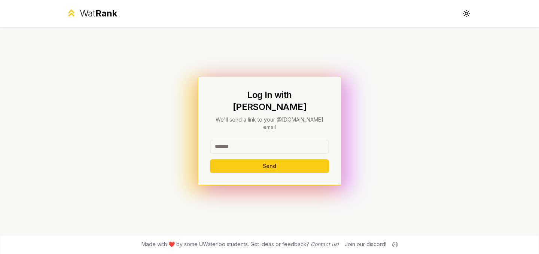  Describe the element at coordinates (91, 13) in the screenshot. I see `a: WatRank` at that location.